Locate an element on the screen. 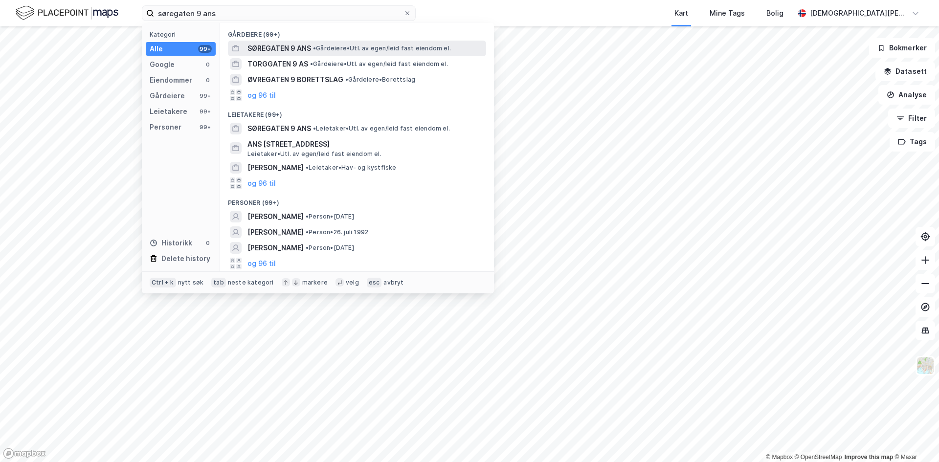 The image size is (939, 462). div: Gårdeiere (99+) is located at coordinates (357, 32).